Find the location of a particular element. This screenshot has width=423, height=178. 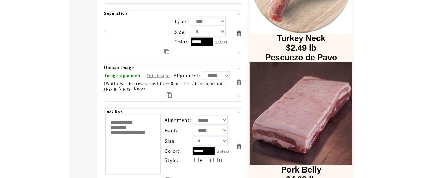

font: Turkey Neck $2.49 lb Pescuezo de Pavo is located at coordinates (301, 48).